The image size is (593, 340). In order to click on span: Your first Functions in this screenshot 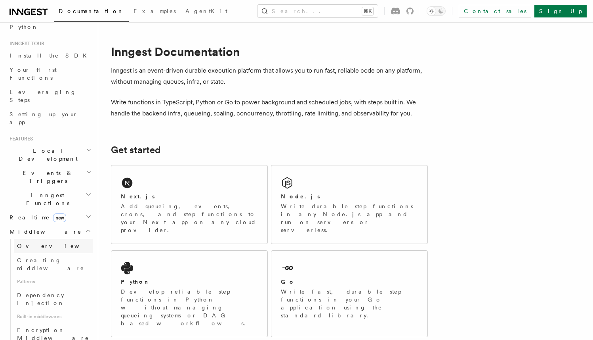, I will do `click(33, 74)`.